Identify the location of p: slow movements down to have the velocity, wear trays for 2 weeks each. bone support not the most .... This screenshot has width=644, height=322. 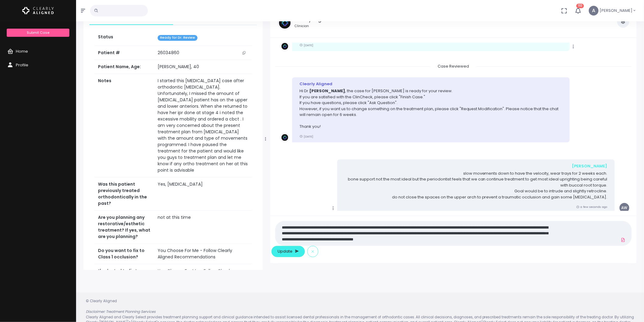
(476, 185).